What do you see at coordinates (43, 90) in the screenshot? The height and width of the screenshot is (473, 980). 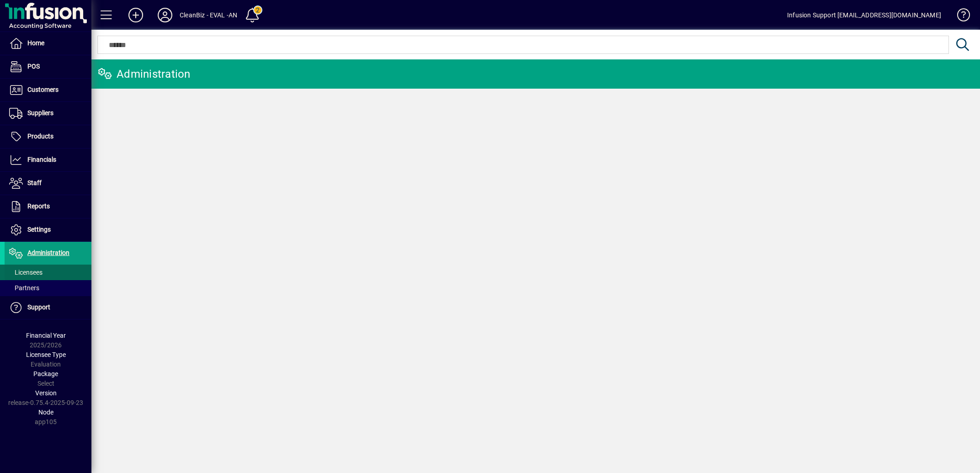 I see `span: Customers` at bounding box center [43, 90].